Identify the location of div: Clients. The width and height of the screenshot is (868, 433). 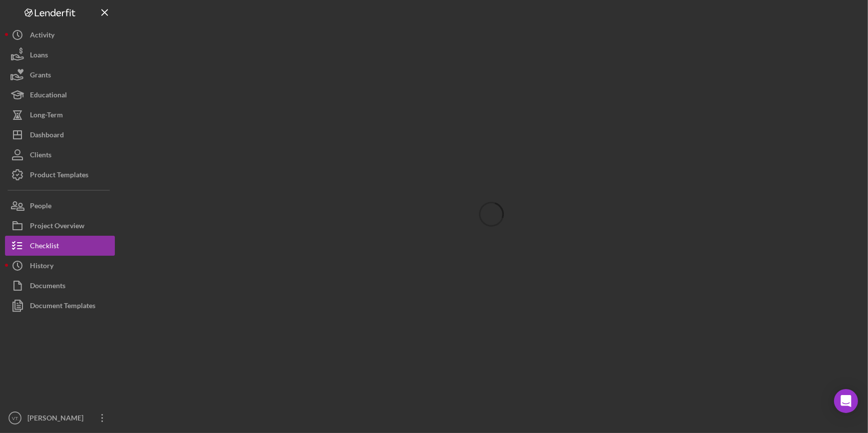
(41, 156).